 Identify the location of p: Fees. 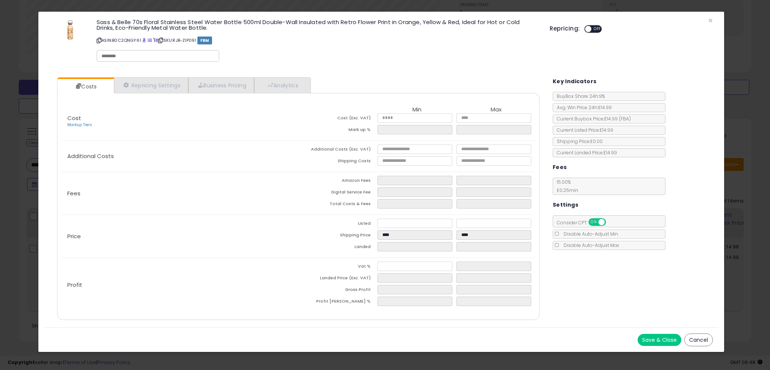
(180, 193).